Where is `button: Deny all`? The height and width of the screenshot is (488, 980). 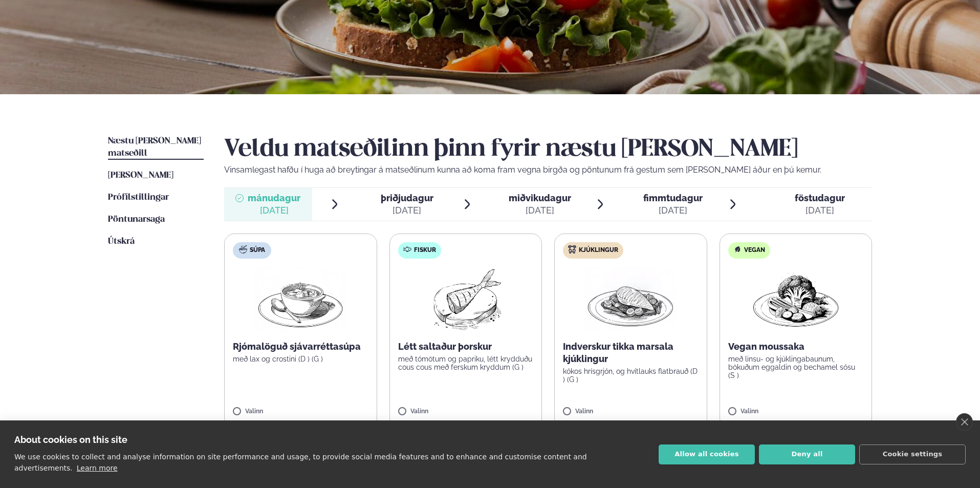 button: Deny all is located at coordinates (807, 454).